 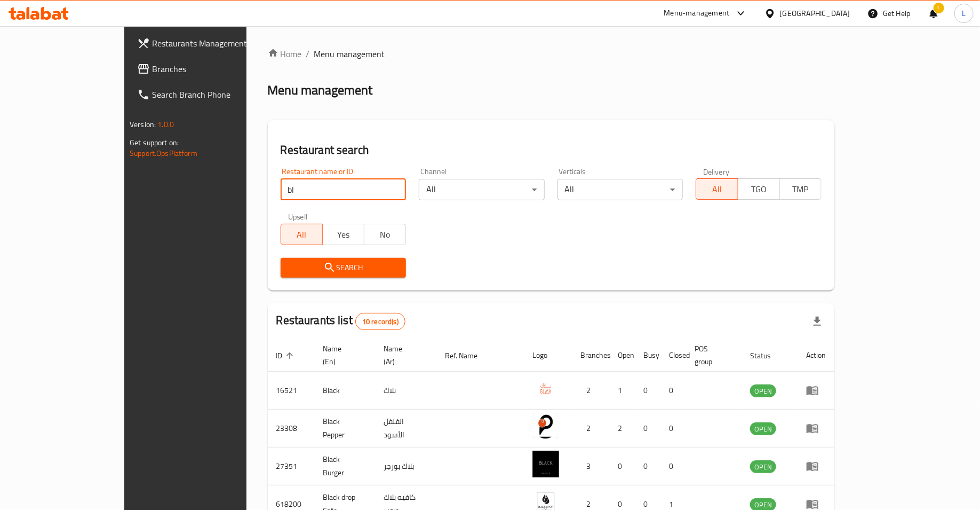 What do you see at coordinates (647, 355) in the screenshot?
I see `th: Busy` at bounding box center [647, 355].